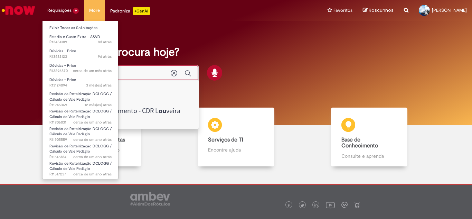 This screenshot has height=219, width=472. I want to click on p: Consulte e aprenda, so click(369, 156).